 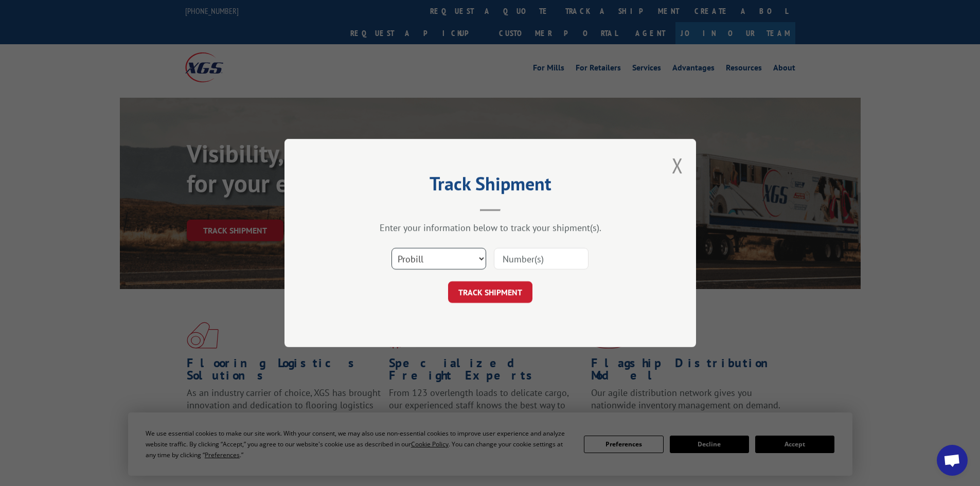 What do you see at coordinates (677, 165) in the screenshot?
I see `button: Close modal` at bounding box center [677, 165].